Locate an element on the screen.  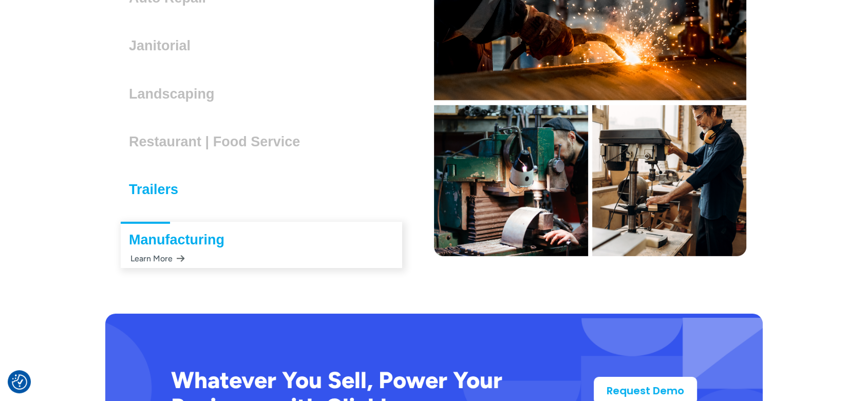
button: Consent Preferences is located at coordinates (20, 382).